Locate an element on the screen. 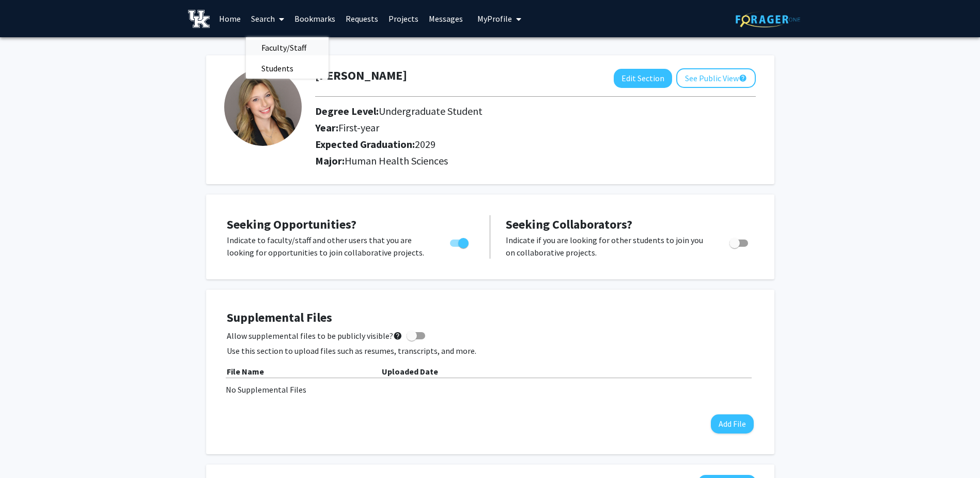  span: Faculty/Staff is located at coordinates (284, 47).